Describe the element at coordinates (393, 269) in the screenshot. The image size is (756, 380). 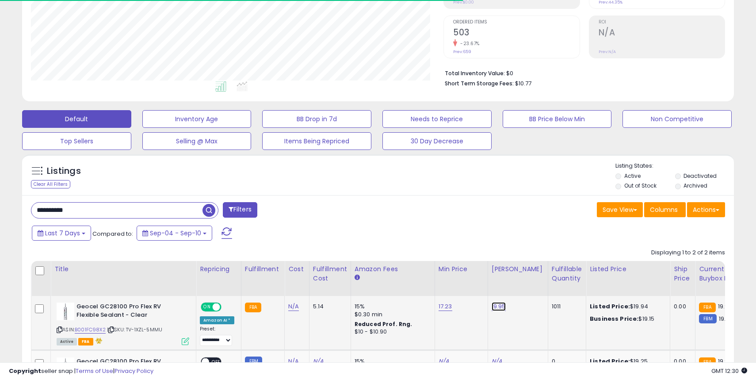
I see `div: Amazon Fees` at that location.